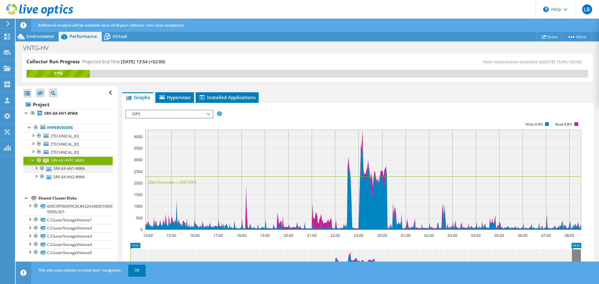 This screenshot has width=599, height=284. I want to click on text: Write IOPS, so click(534, 124).